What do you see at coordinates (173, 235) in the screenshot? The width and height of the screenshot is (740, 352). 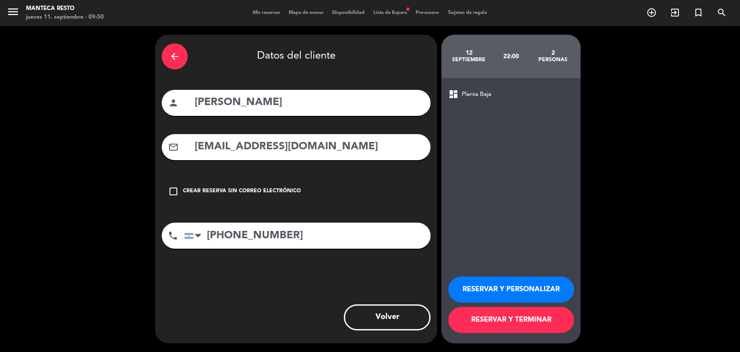 I see `i: phone` at bounding box center [173, 235].